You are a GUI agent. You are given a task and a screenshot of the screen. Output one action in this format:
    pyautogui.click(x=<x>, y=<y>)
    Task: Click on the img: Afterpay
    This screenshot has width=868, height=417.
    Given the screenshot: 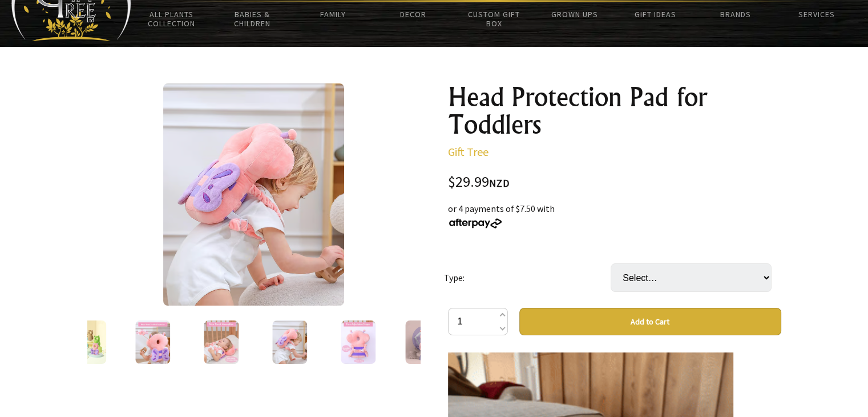 What is the action you would take?
    pyautogui.click(x=475, y=223)
    